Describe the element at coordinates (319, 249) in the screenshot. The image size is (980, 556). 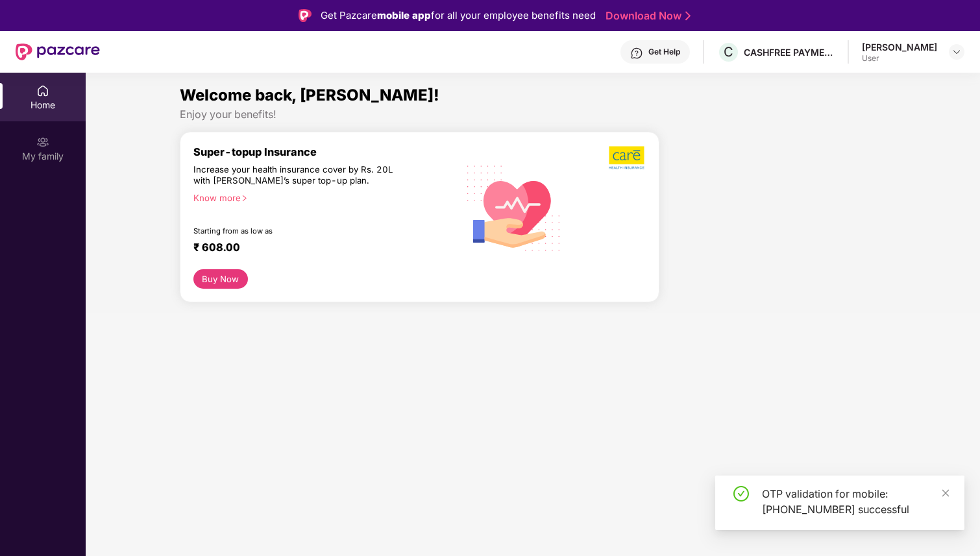
I see `div: ₹ 608.00` at that location.